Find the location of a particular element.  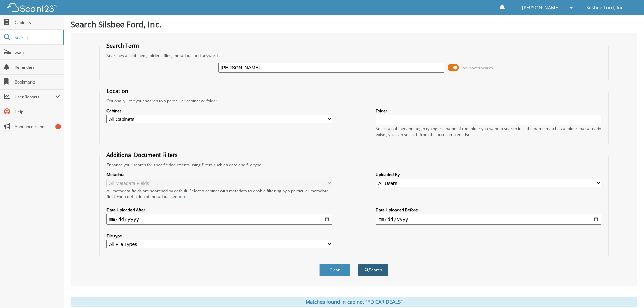

span: Search is located at coordinates (37, 37).